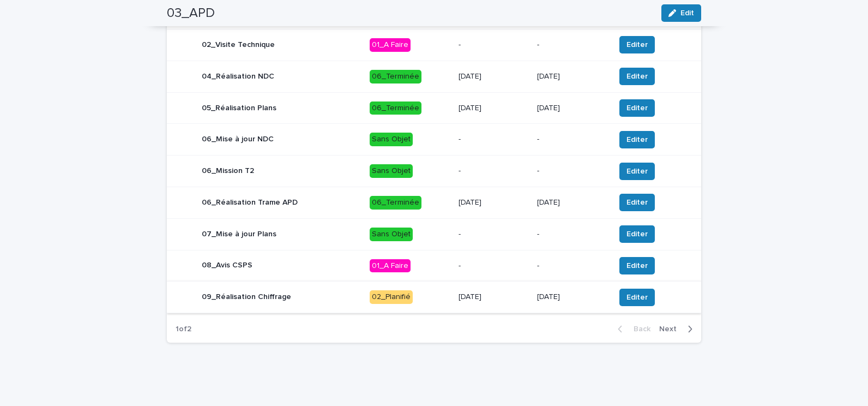  I want to click on tr: 08_Avis CSPS01_A Faire--Editer, so click(434, 266).